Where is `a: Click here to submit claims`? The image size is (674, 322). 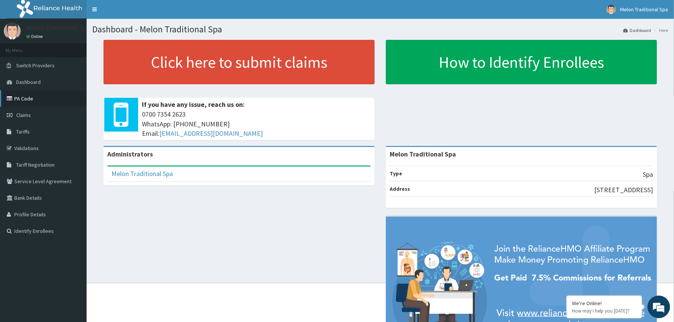
a: Click here to submit claims is located at coordinates (239, 62).